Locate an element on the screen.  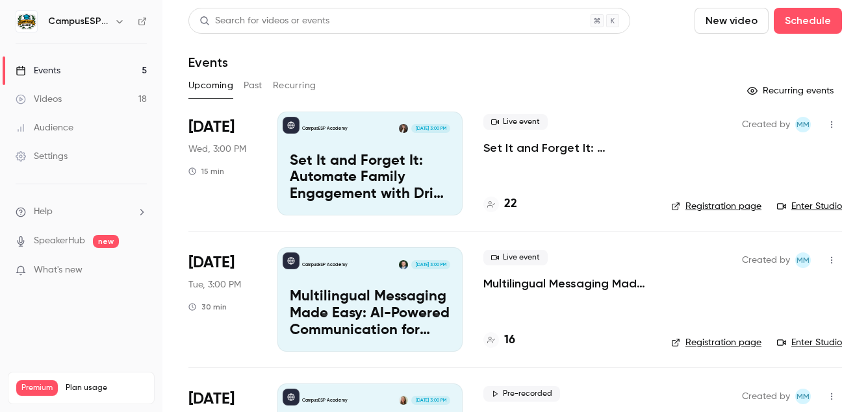
h4: 22 is located at coordinates (511, 204).